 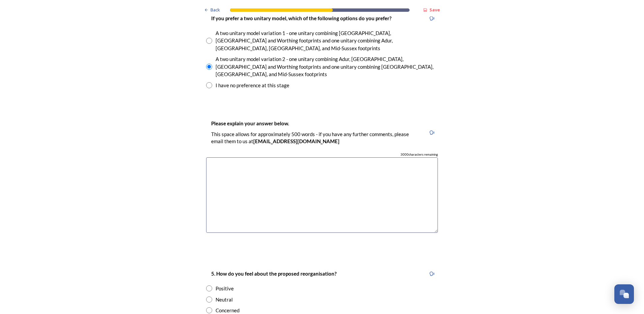 What do you see at coordinates (250, 124) in the screenshot?
I see `strong: Please explain your answer below.` at bounding box center [250, 124].